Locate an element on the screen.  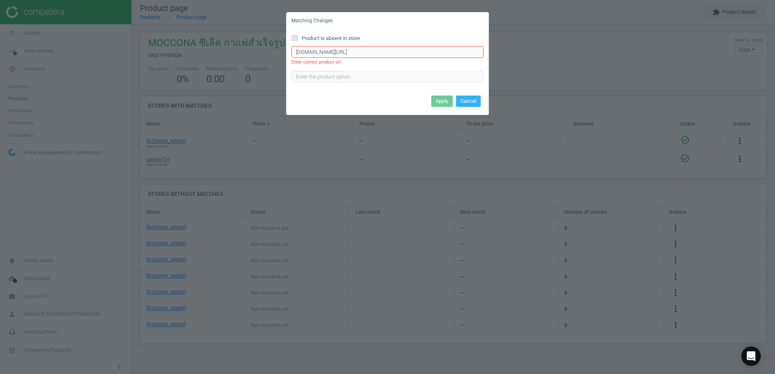
span: Product is absent in store is located at coordinates (331, 38).